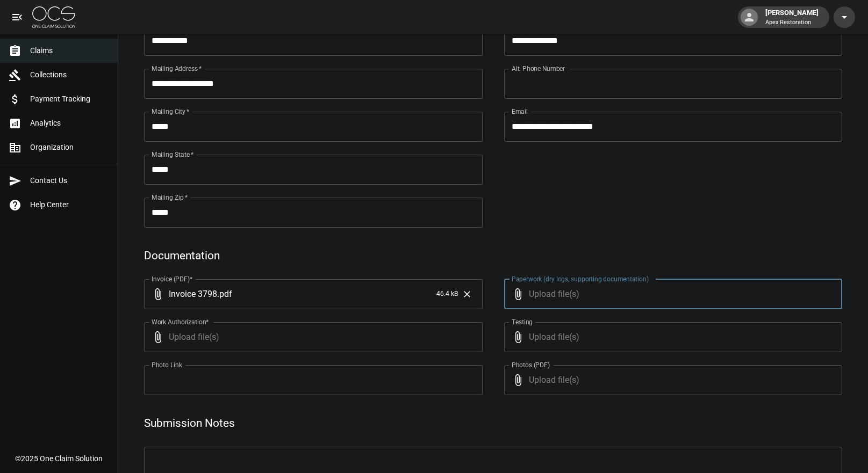  Describe the element at coordinates (17, 17) in the screenshot. I see `button: open drawer` at that location.